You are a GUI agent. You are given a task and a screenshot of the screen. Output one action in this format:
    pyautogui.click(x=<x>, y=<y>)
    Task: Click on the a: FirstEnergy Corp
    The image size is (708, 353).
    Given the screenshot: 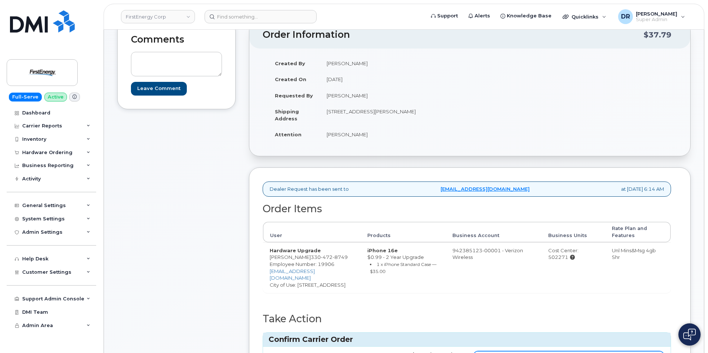 What is the action you would take?
    pyautogui.click(x=158, y=17)
    